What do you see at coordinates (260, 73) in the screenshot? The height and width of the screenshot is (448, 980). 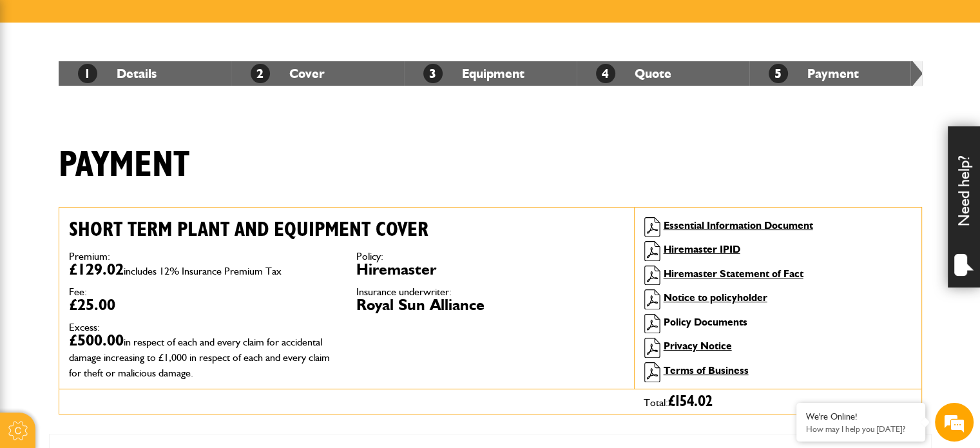 I see `span: 2` at bounding box center [260, 73].